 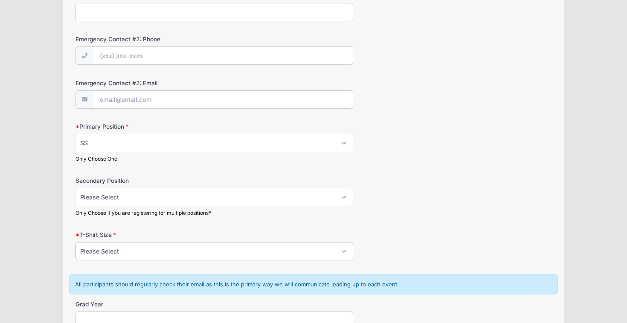 I want to click on div: Only Choose if you are registering for multiple positions*, so click(x=214, y=213).